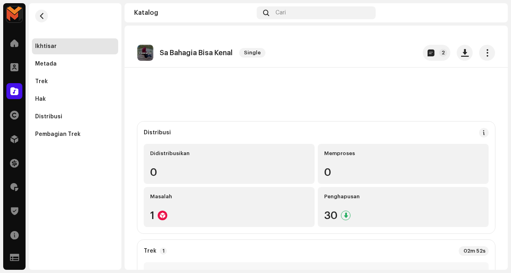 The image size is (511, 273). What do you see at coordinates (492, 13) in the screenshot?
I see `img: c80ab357-ad41-45f9-b05a-ac2c454cf3ef` at bounding box center [492, 13].